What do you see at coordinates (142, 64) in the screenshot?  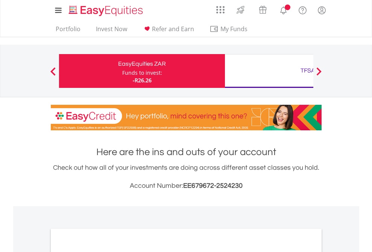 I see `div: EasyEquities ZAR` at bounding box center [142, 64].